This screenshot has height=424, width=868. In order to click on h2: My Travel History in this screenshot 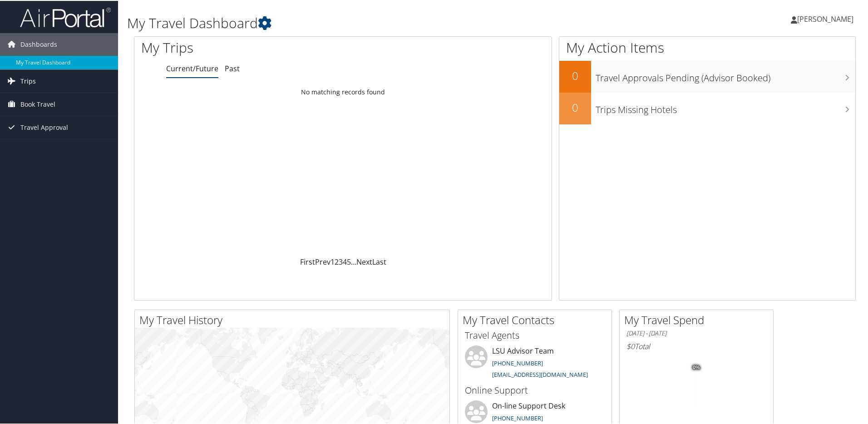, I will do `click(294, 319)`.